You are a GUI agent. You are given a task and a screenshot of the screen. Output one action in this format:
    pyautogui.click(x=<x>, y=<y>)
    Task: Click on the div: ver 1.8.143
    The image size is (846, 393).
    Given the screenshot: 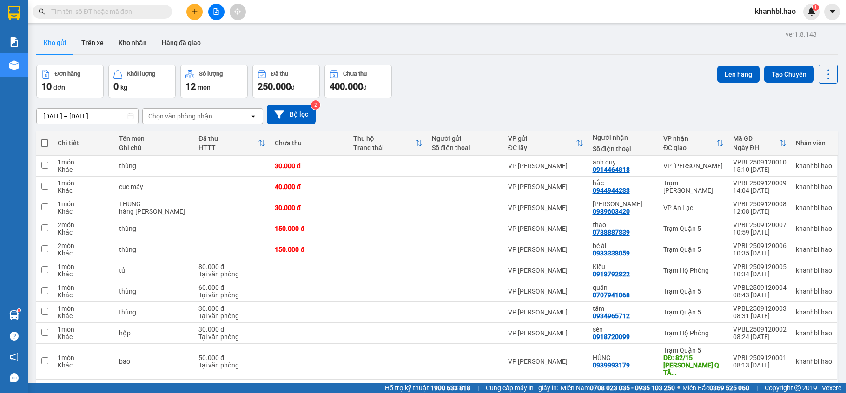 What is the action you would take?
    pyautogui.click(x=801, y=34)
    